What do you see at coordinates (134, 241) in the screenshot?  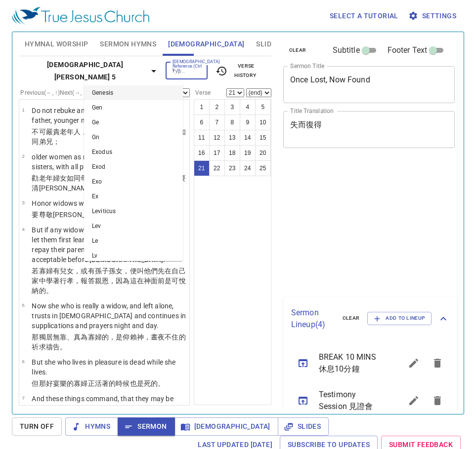 I see `li: Le` at bounding box center [134, 241].